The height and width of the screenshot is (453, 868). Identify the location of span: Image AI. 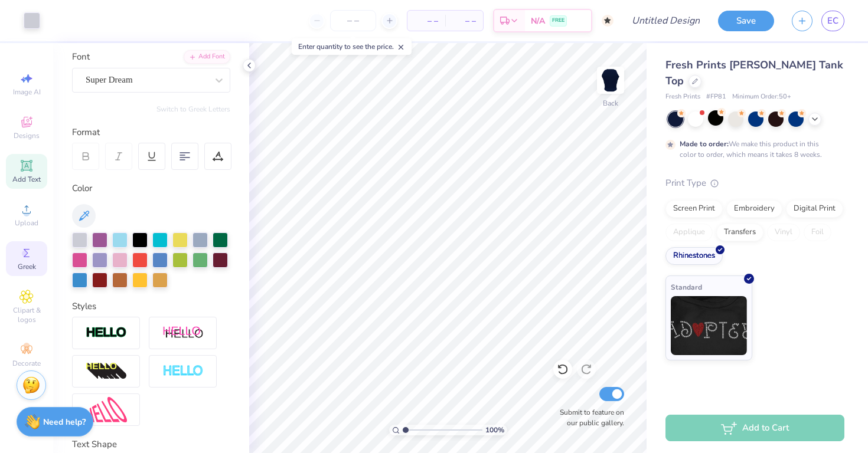
(27, 92).